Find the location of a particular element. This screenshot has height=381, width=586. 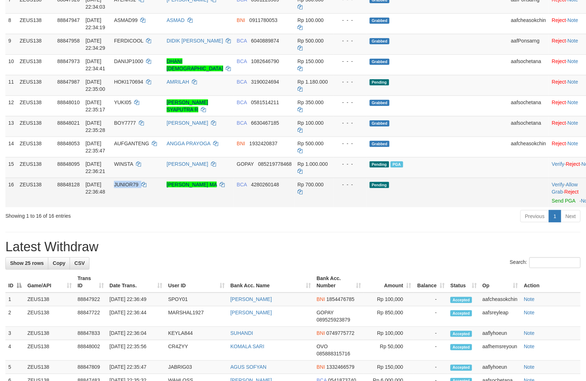

td: 4 is located at coordinates (15, 351).